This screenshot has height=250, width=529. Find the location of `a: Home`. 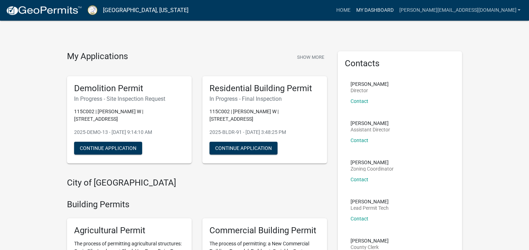

a: Home is located at coordinates (343, 10).